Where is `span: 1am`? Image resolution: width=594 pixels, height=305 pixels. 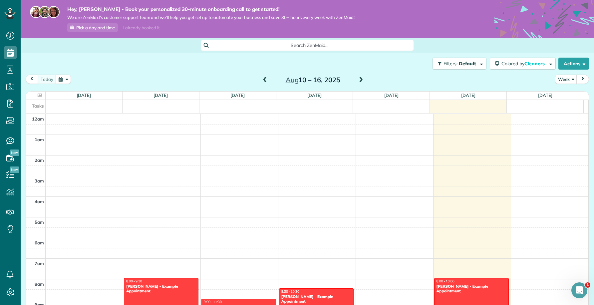 span: 1am is located at coordinates (39, 139).